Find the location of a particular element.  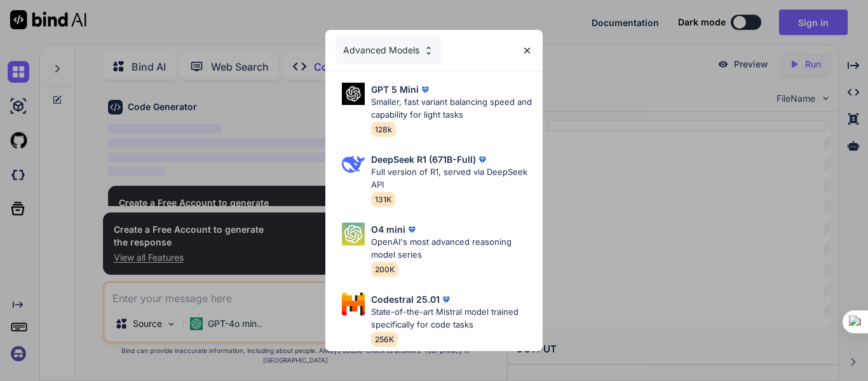

p: DeepSeek R1 (671B-Full) is located at coordinates (423, 159).